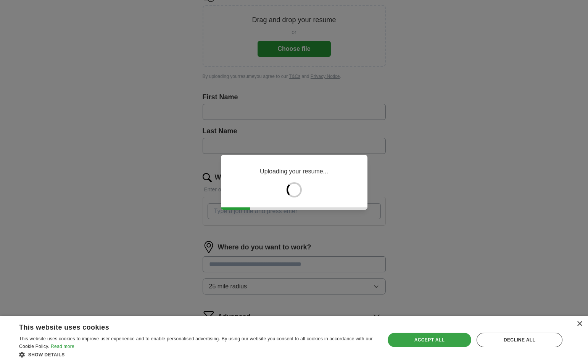 This screenshot has width=588, height=364. What do you see at coordinates (197, 354) in the screenshot?
I see `div: Show details` at bounding box center [197, 354].